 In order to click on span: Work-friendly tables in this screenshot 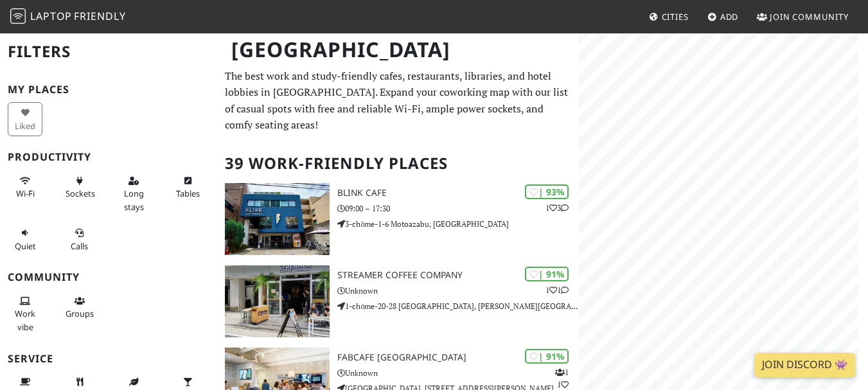, I will do `click(188, 193)`.